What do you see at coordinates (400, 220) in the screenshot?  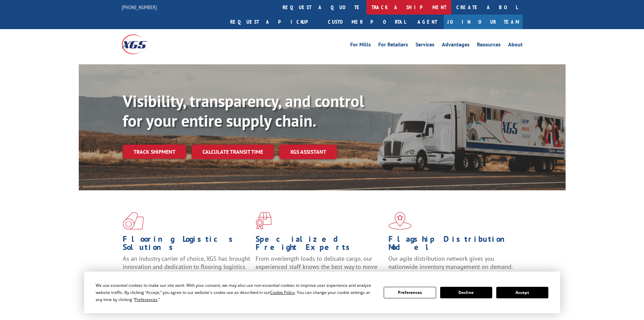 I see `img: xgs-icon-flagship-distribution-model-red` at bounding box center [400, 220].